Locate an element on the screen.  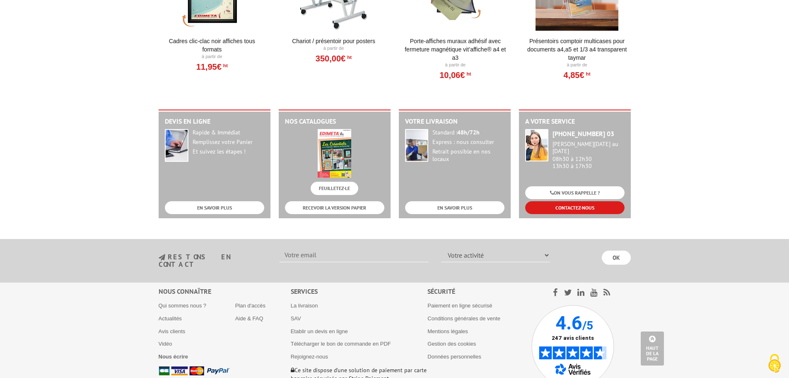
div: Et suivez les étapes ! is located at coordinates (228, 152).